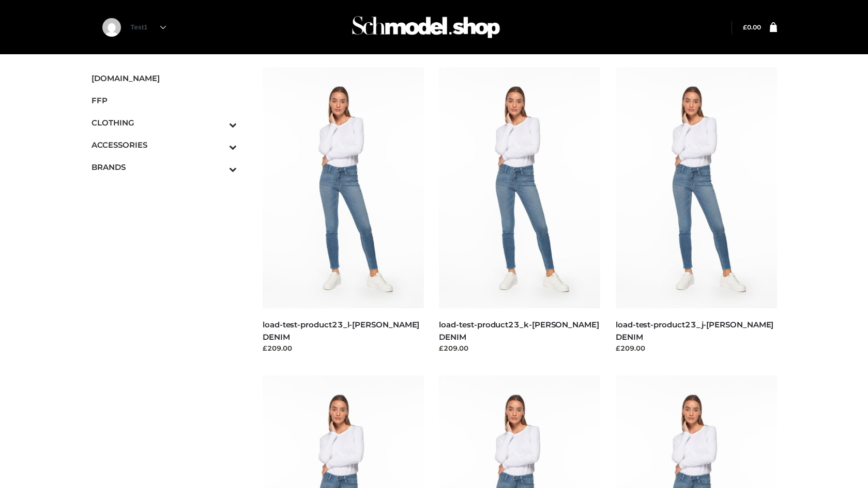 This screenshot has width=868, height=488. I want to click on a: Schmodel Admin 964, so click(426, 27).